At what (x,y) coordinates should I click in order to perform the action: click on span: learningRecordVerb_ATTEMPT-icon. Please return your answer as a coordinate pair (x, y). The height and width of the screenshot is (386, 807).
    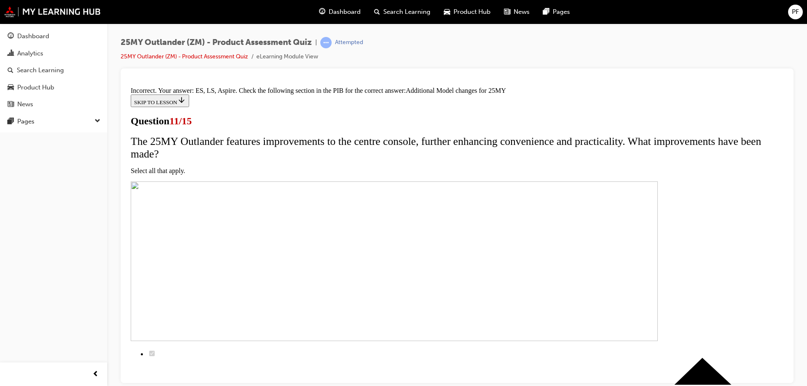
    Looking at the image, I should click on (326, 42).